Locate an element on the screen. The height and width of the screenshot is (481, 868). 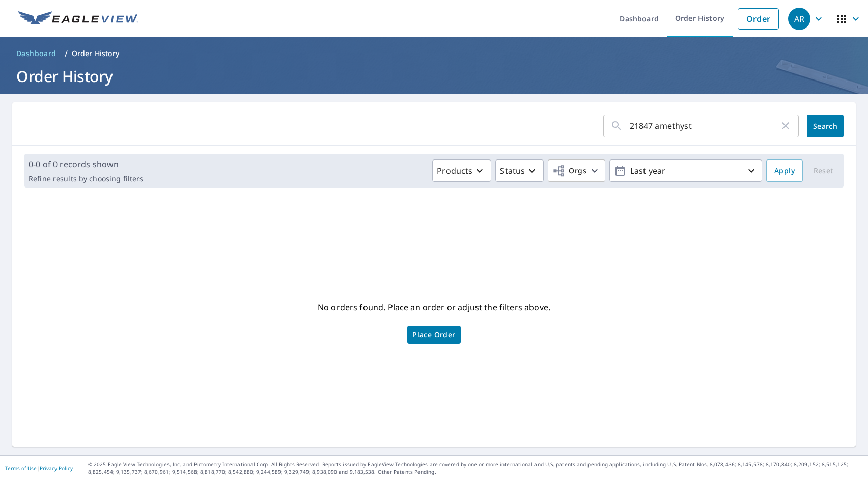
input: Address, Report #, Claim ID, etc. is located at coordinates (704, 125).